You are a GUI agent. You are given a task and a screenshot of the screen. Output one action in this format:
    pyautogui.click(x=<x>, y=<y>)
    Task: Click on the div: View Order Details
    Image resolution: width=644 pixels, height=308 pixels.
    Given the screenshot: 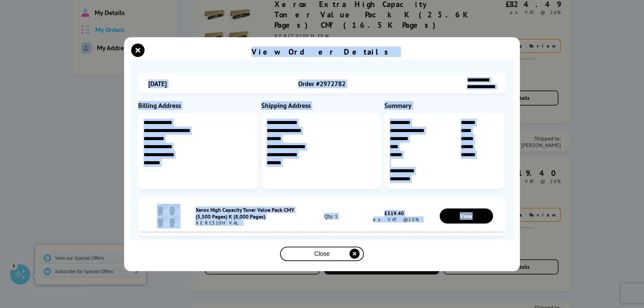 What is the action you would take?
    pyautogui.click(x=322, y=52)
    